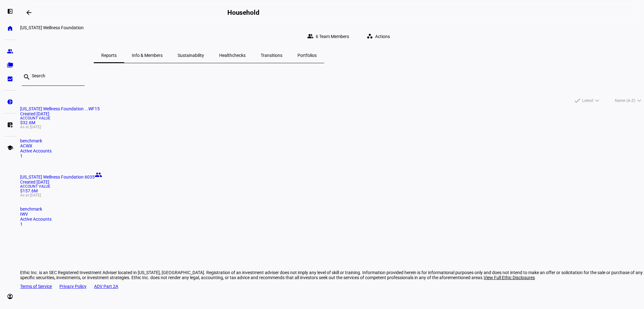 The height and width of the screenshot is (309, 644). Describe the element at coordinates (588, 101) in the screenshot. I see `span: Latest` at that location.